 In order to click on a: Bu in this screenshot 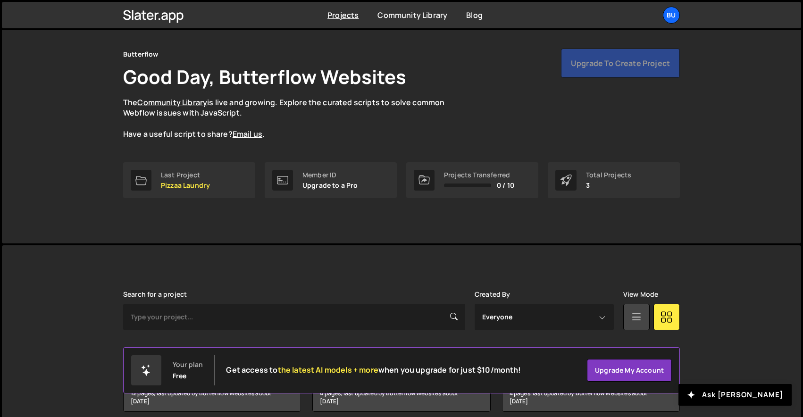, I will do `click(671, 15)`.